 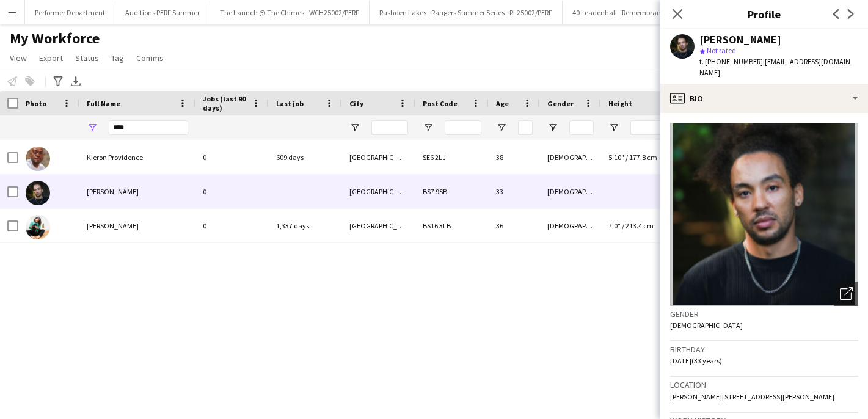 What do you see at coordinates (87, 58) in the screenshot?
I see `a: Status` at bounding box center [87, 58].